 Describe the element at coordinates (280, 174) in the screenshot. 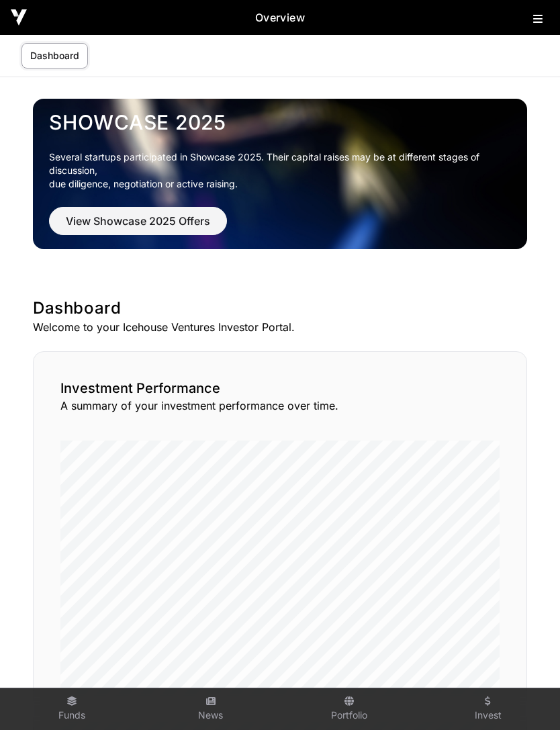

I see `img: Showcase 2025` at that location.